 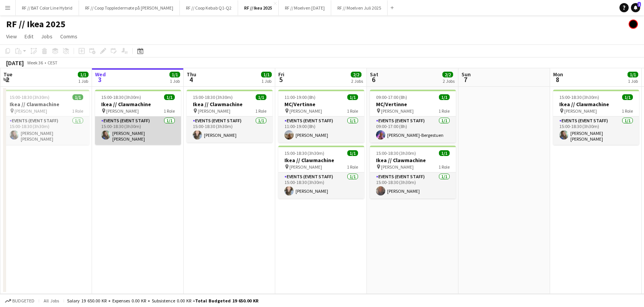 I want to click on span: 3, so click(x=100, y=79).